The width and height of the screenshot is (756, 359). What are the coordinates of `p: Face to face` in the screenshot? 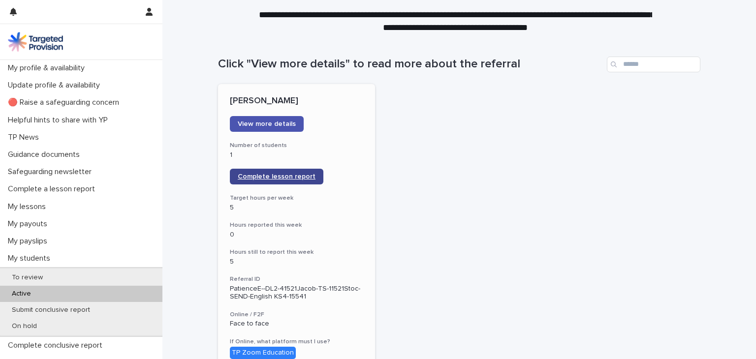 It's located at (296, 324).